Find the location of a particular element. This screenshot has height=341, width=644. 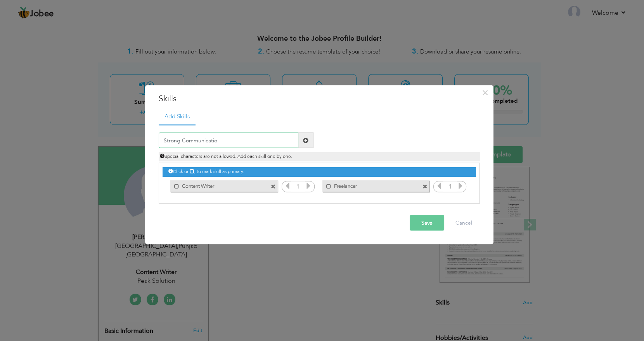

a: Add Skills is located at coordinates (177, 117).